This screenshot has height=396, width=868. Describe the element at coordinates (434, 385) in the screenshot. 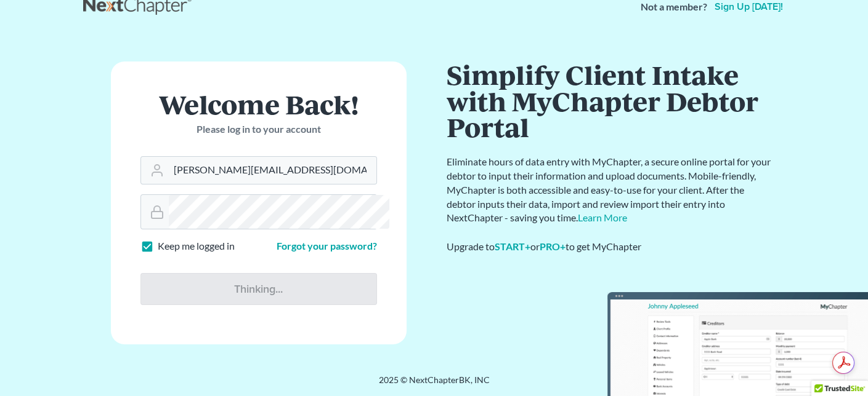

I see `div: 2025 © NextChapterBK, INC` at that location.